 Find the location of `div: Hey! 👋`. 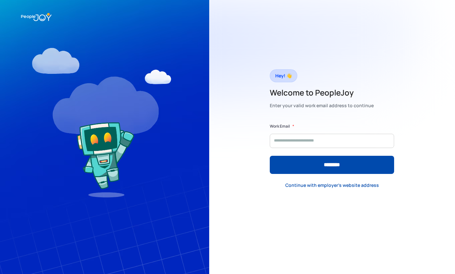

div: Hey! 👋 is located at coordinates (284, 76).